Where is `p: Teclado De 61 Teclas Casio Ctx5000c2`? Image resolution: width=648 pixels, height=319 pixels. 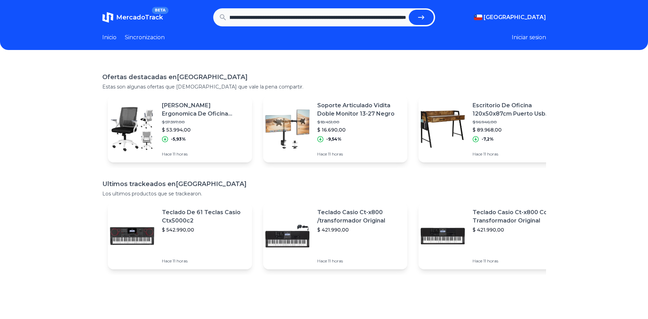
p: Teclado De 61 Teclas Casio Ctx5000c2 is located at coordinates (204, 216).